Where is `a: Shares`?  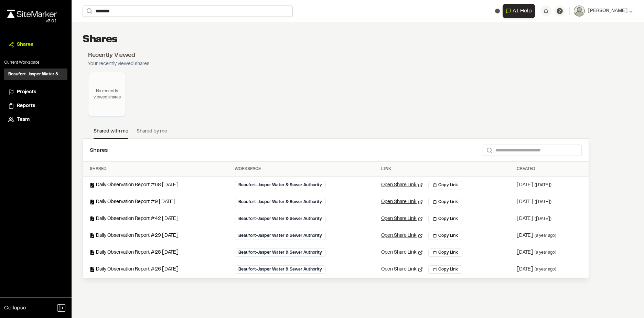 a: Shares is located at coordinates (36, 45).